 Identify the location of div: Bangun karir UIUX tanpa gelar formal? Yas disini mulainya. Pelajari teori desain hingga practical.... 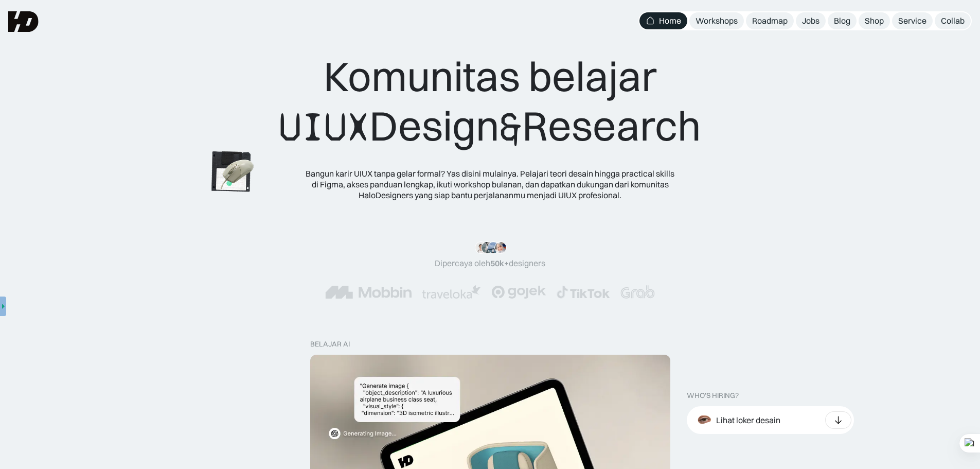
(490, 185).